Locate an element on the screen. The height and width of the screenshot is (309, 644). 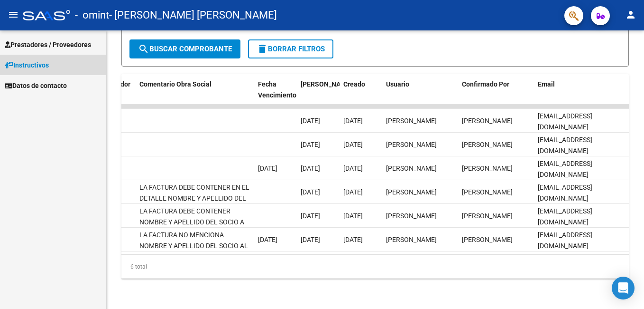
span: Confirmado Por is located at coordinates (486, 84).